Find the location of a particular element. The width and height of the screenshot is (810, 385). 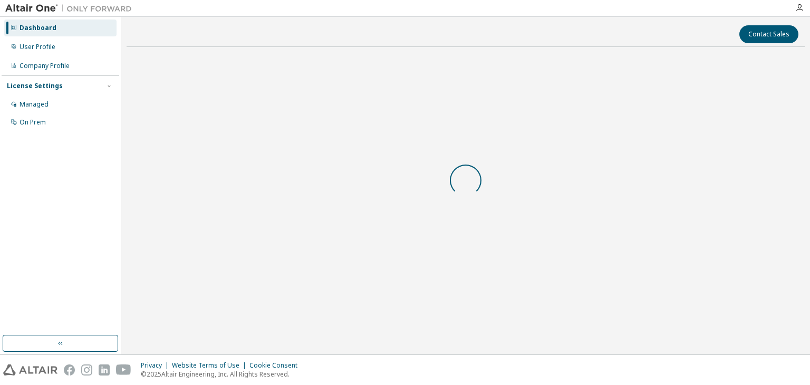

img: linkedin.svg is located at coordinates (104, 370).